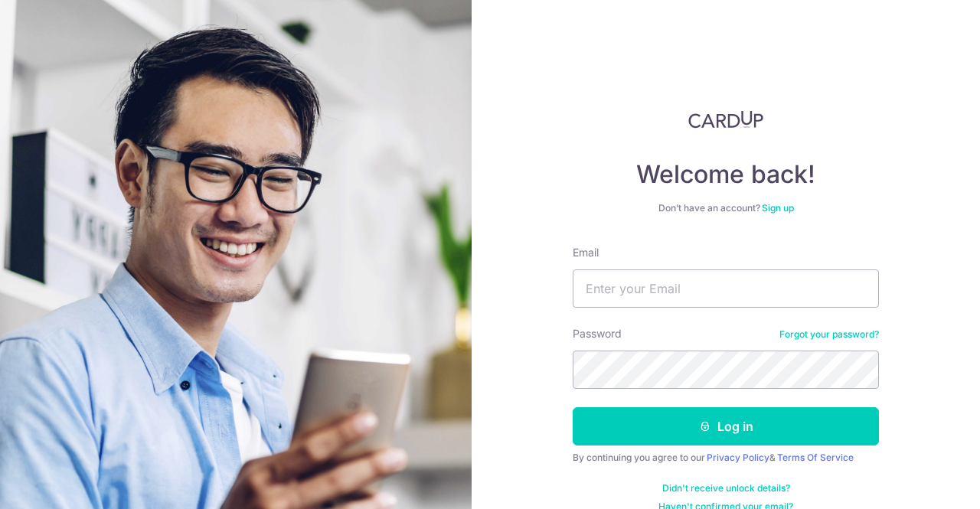  What do you see at coordinates (726, 426) in the screenshot?
I see `button: Log in` at bounding box center [726, 426].